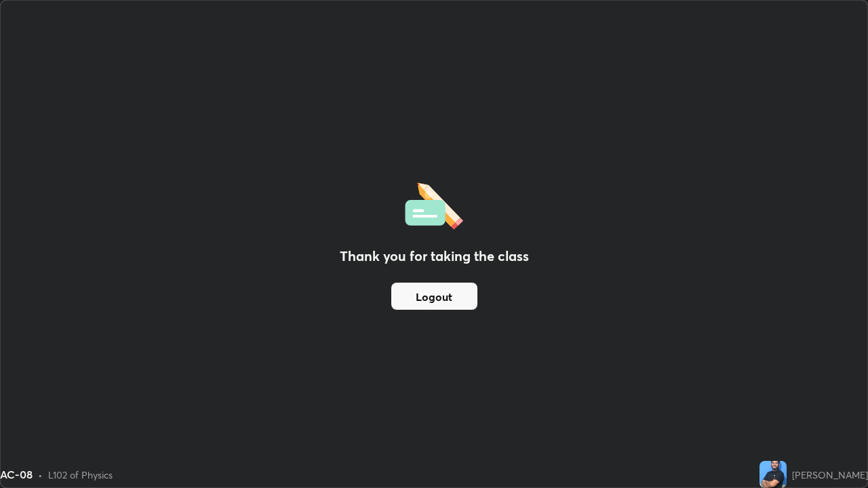 This screenshot has width=868, height=488. Describe the element at coordinates (80, 474) in the screenshot. I see `div: L102 of Physics` at that location.